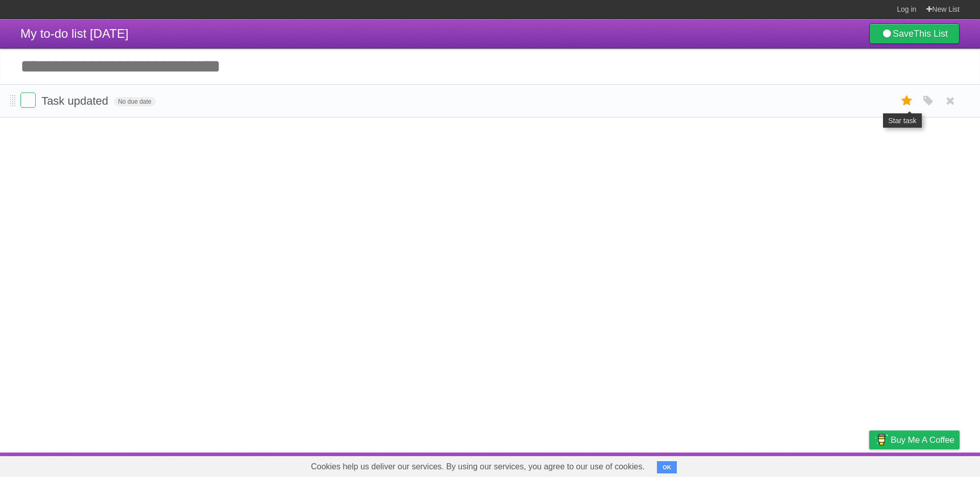 The height and width of the screenshot is (477, 980). What do you see at coordinates (134, 101) in the screenshot?
I see `span: No due date` at bounding box center [134, 101].